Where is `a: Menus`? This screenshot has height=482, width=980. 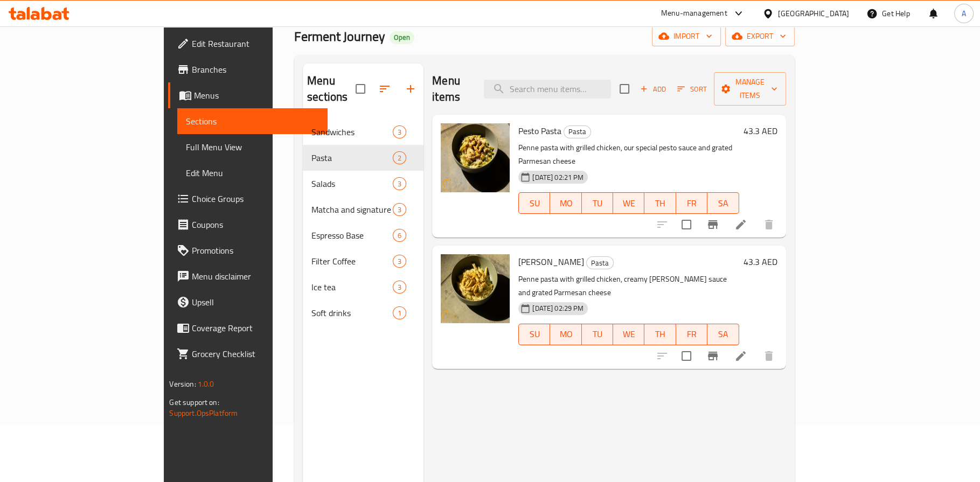
a: Menus is located at coordinates (248, 95).